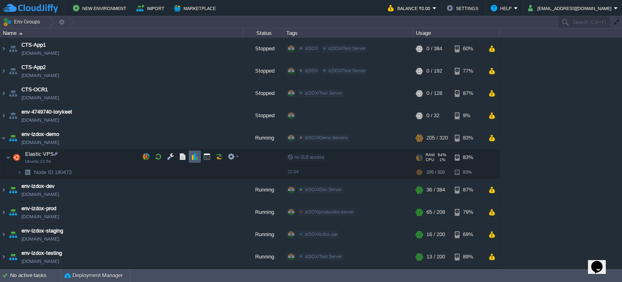 The image size is (622, 282). What do you see at coordinates (34, 45) in the screenshot?
I see `a: CTS-App1` at bounding box center [34, 45].